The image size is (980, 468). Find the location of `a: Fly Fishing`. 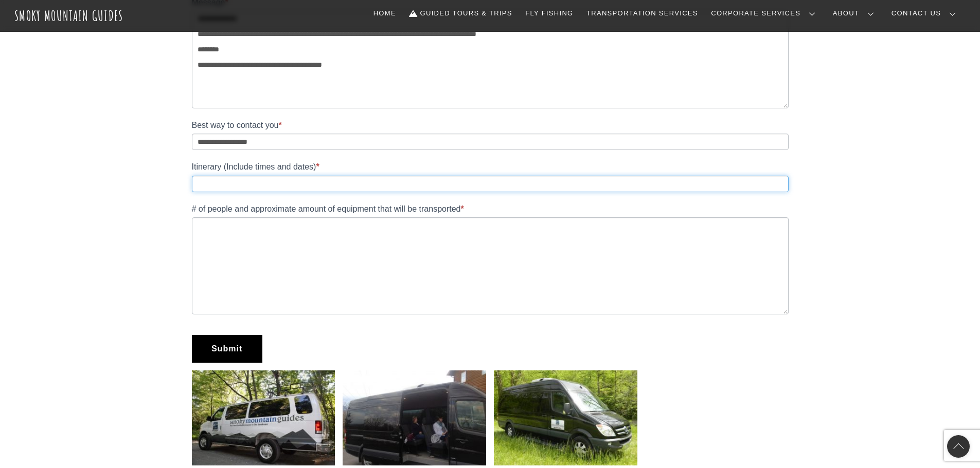

a: Fly Fishing is located at coordinates (549, 14).